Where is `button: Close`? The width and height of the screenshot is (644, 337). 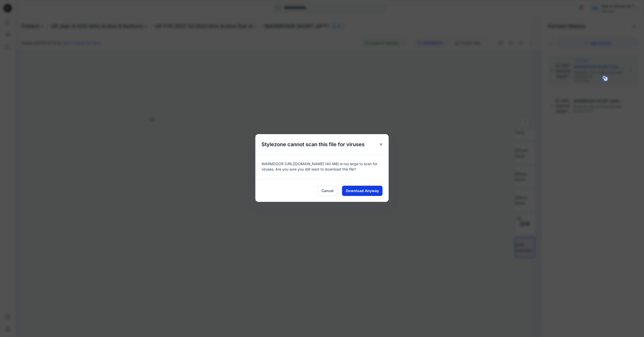
button: Close is located at coordinates (381, 145).